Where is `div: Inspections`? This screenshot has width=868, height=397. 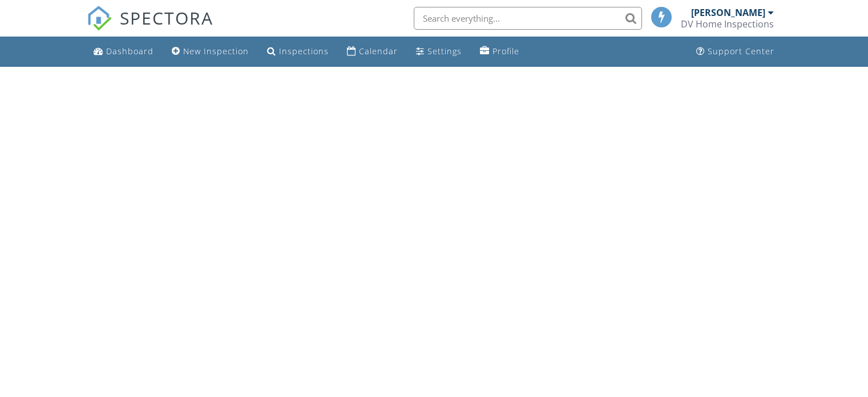 div: Inspections is located at coordinates (304, 51).